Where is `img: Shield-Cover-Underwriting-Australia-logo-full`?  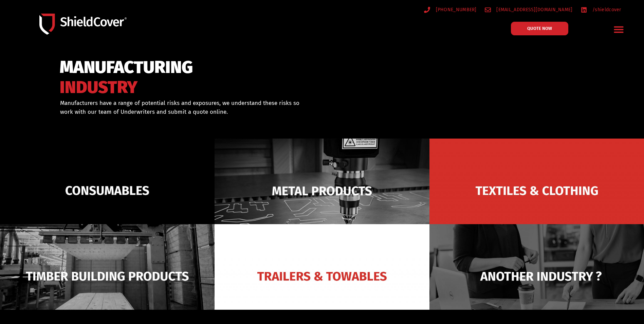
img: Shield-Cover-Underwriting-Australia-logo-full is located at coordinates (83, 24).